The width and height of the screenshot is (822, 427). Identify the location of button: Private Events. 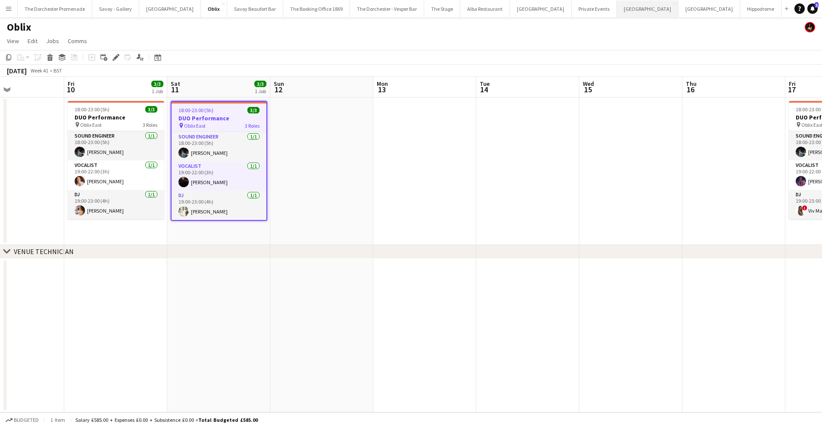
(594, 9).